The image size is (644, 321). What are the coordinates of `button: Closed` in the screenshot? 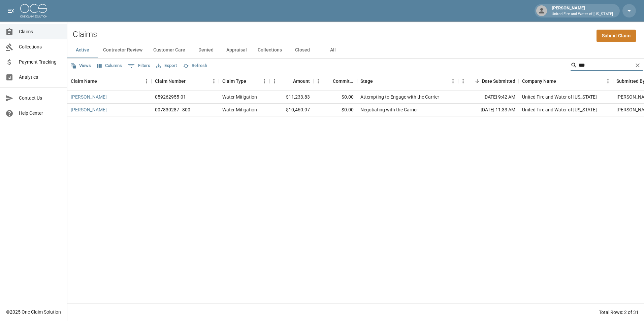 It's located at (303, 50).